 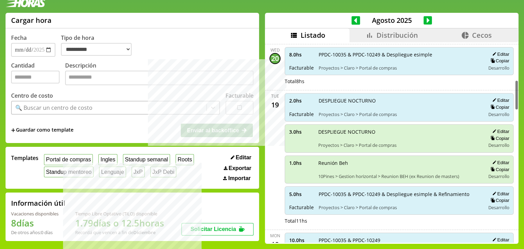 I want to click on span: +Guardar como template, so click(x=42, y=130).